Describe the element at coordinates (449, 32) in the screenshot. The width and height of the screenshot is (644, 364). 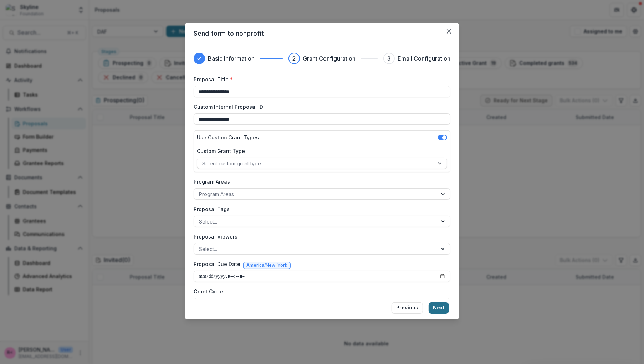
I see `button: Close` at that location.